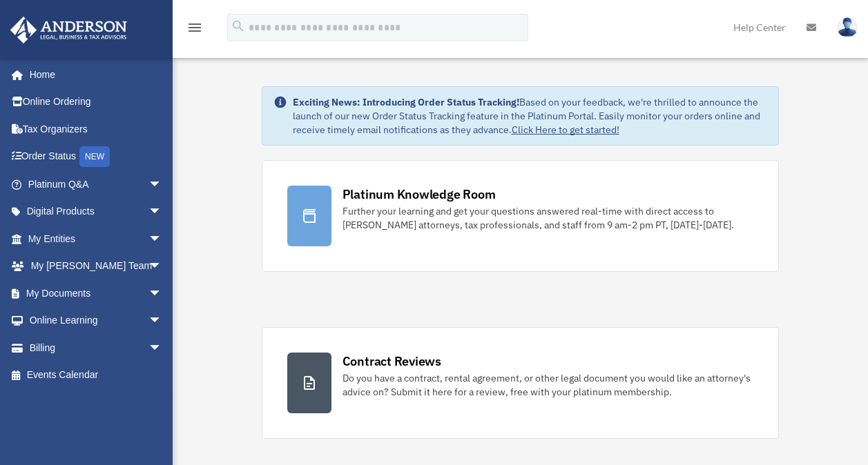 The height and width of the screenshot is (465, 868). I want to click on a: Tax Organizers, so click(96, 129).